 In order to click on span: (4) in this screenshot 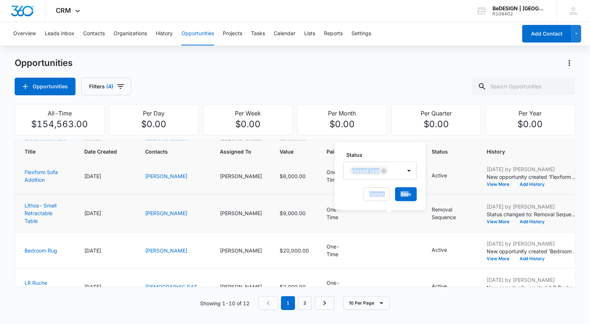, I will do `click(110, 87)`.